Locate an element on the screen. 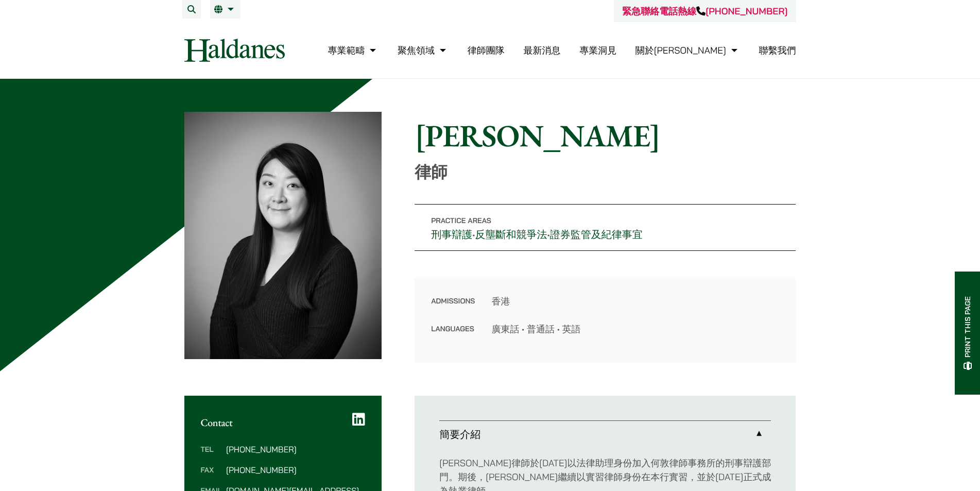  a: 反壟斷和競爭法 is located at coordinates (511, 234).